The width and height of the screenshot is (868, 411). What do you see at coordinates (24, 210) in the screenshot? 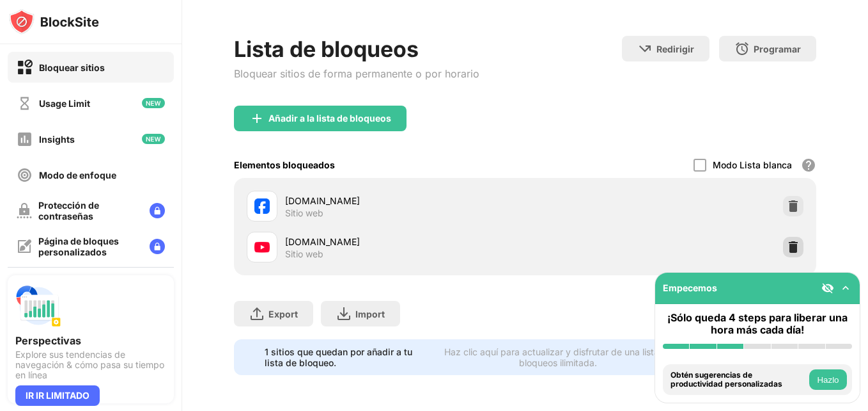
I see `img: password-protection-off.svg` at bounding box center [24, 210].